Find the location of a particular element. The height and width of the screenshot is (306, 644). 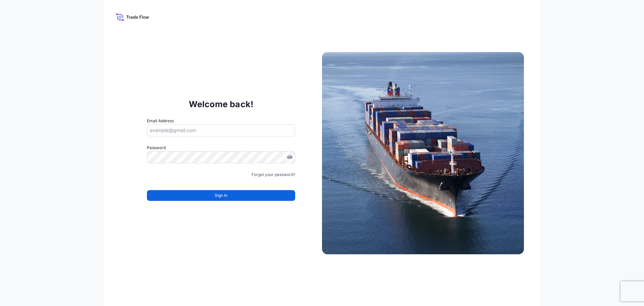

p: Welcome back! is located at coordinates (221, 104).